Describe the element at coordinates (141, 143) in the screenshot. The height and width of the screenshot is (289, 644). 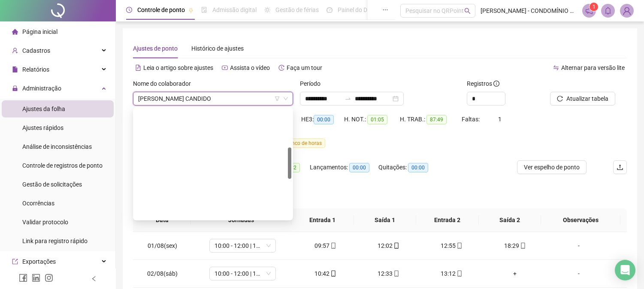
I see `span: HE 1` at that location.